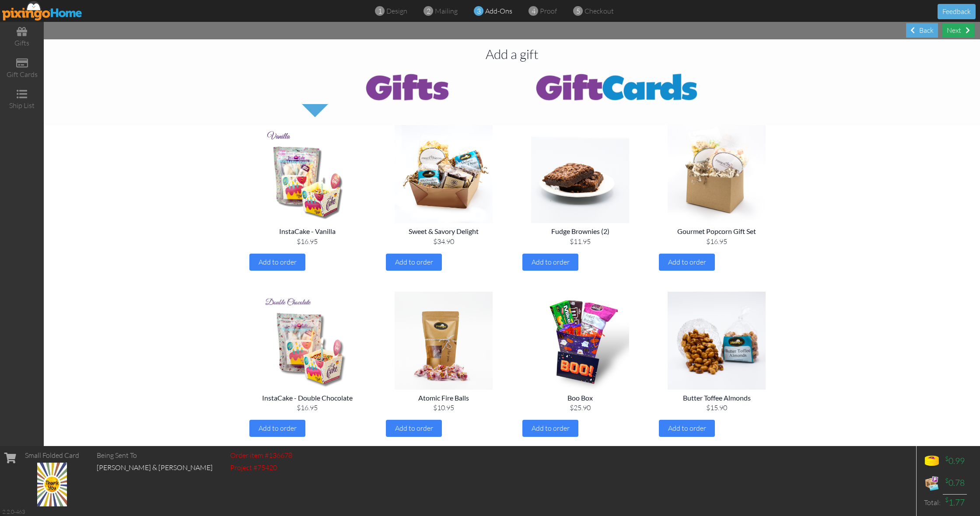 This screenshot has width=980, height=516. What do you see at coordinates (43, 10) in the screenshot?
I see `img: pixingo logo` at bounding box center [43, 10].